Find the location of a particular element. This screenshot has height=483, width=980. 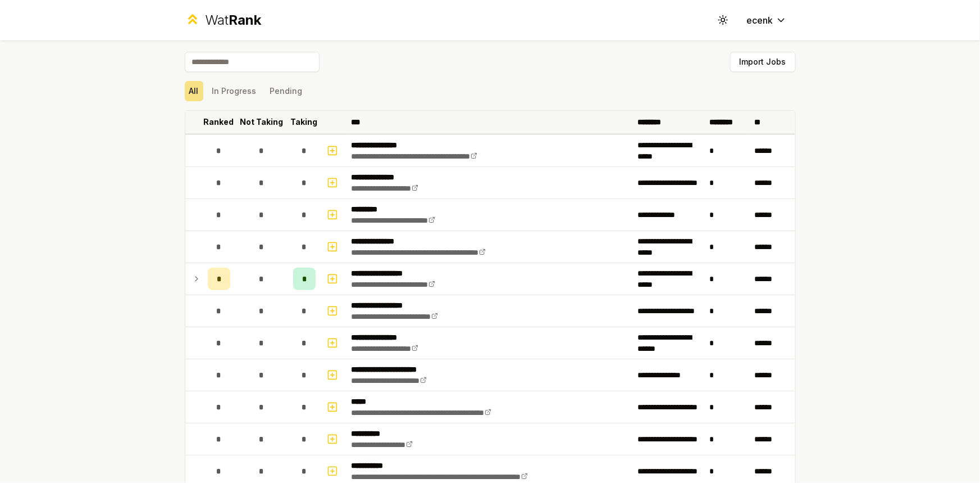

span: Rank is located at coordinates (245, 19).